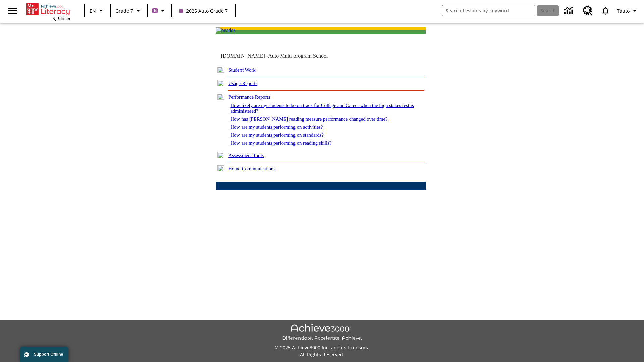 The width and height of the screenshot is (644, 362). Describe the element at coordinates (226, 30) in the screenshot. I see `img: header` at that location.